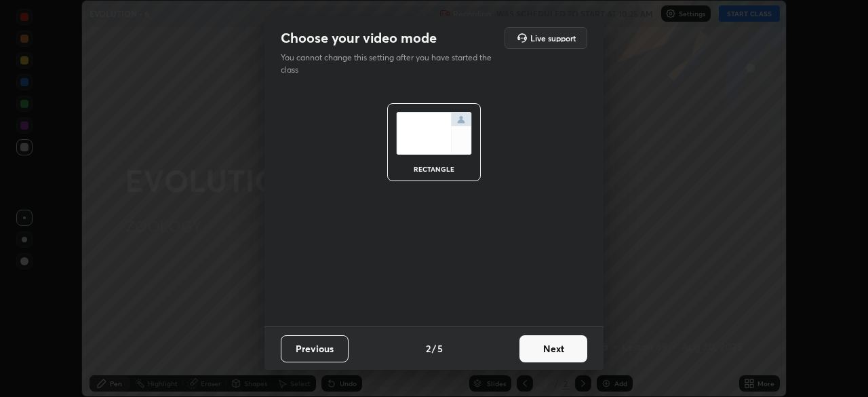 This screenshot has height=397, width=868. Describe the element at coordinates (434, 133) in the screenshot. I see `img: normalScreenIcon.ae25ed63.svg` at that location.